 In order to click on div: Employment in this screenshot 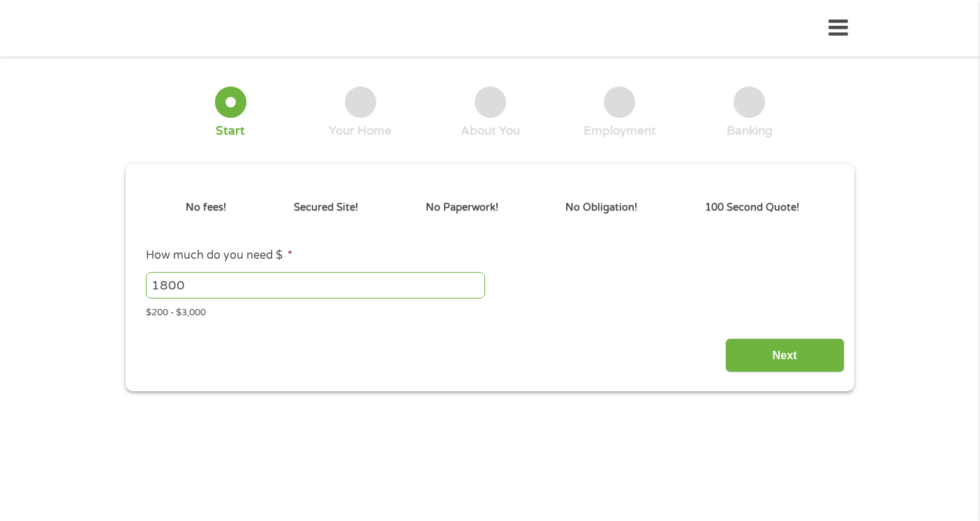, I will do `click(620, 132)`.